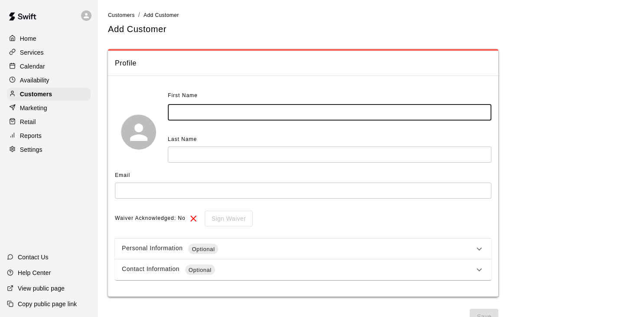 This screenshot has width=644, height=317. I want to click on a: Retail, so click(49, 122).